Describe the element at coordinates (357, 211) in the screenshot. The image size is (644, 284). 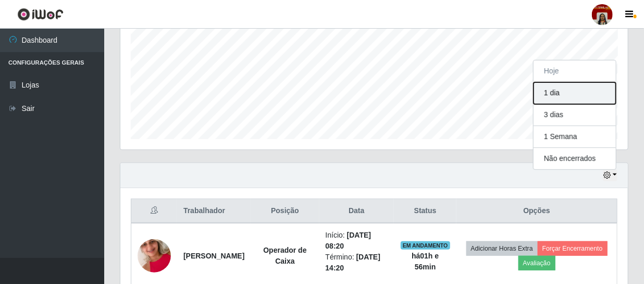
I see `th: Data` at that location.